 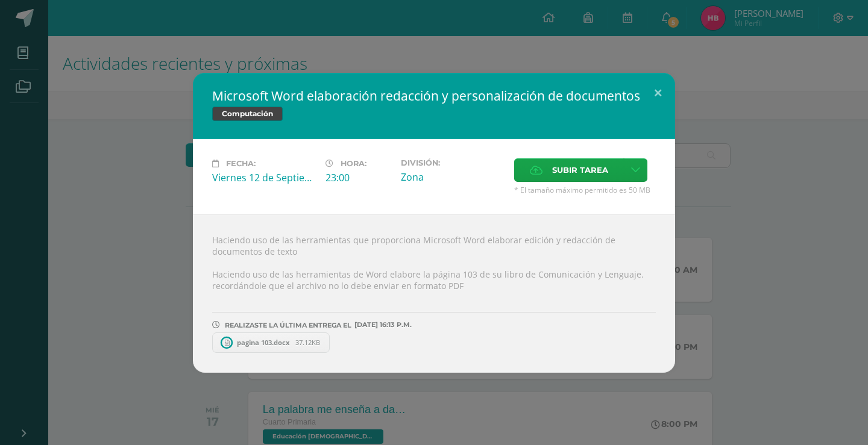 I want to click on label: División:, so click(x=453, y=162).